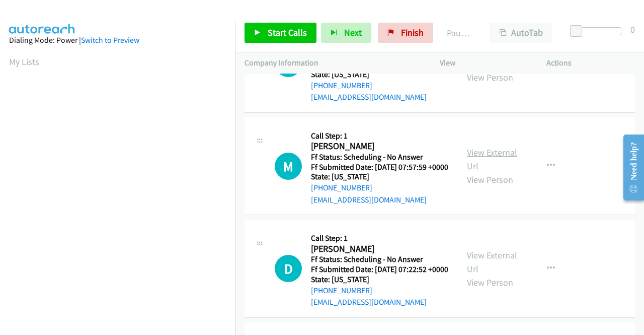 Image resolution: width=644 pixels, height=335 pixels. I want to click on p: Paused, so click(460, 33).